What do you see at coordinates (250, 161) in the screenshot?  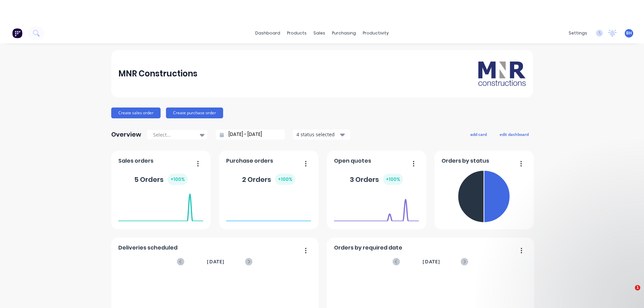 I see `span: Purchase orders` at bounding box center [250, 161].